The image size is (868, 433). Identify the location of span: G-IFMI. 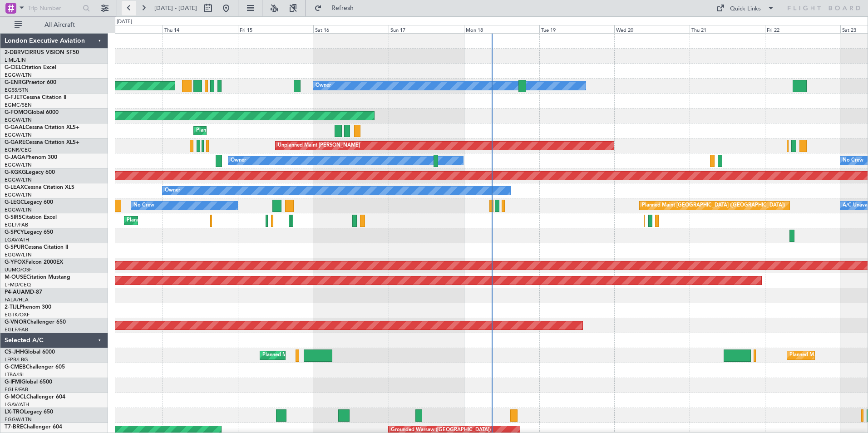
(13, 382).